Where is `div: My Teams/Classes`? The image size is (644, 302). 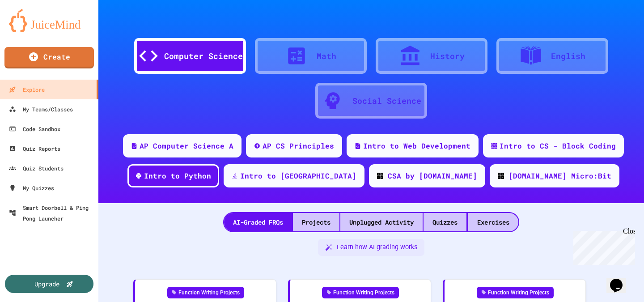
div: My Teams/Classes is located at coordinates (41, 109).